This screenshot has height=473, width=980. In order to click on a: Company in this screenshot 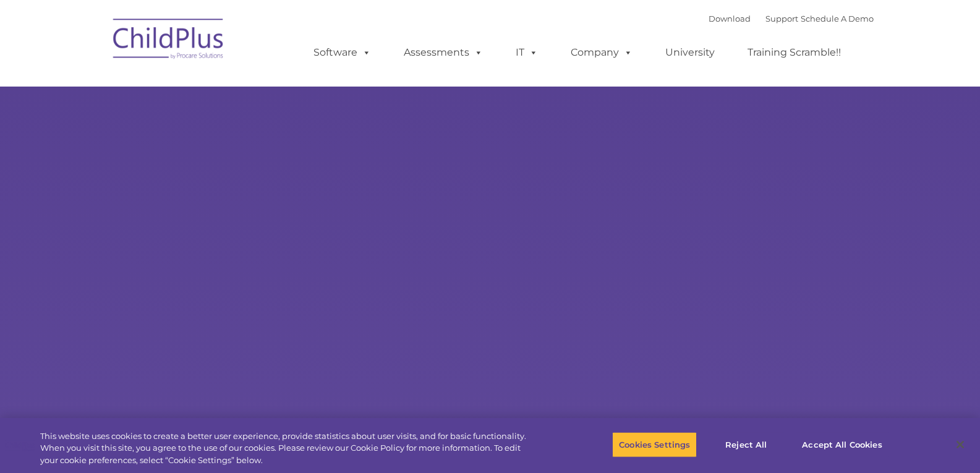, I will do `click(601, 52)`.